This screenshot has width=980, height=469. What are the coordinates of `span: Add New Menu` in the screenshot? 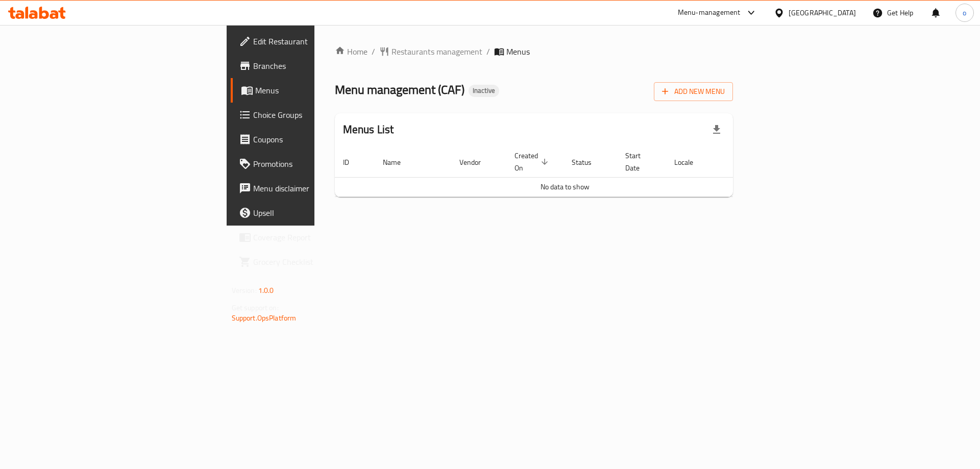 It's located at (693, 92).